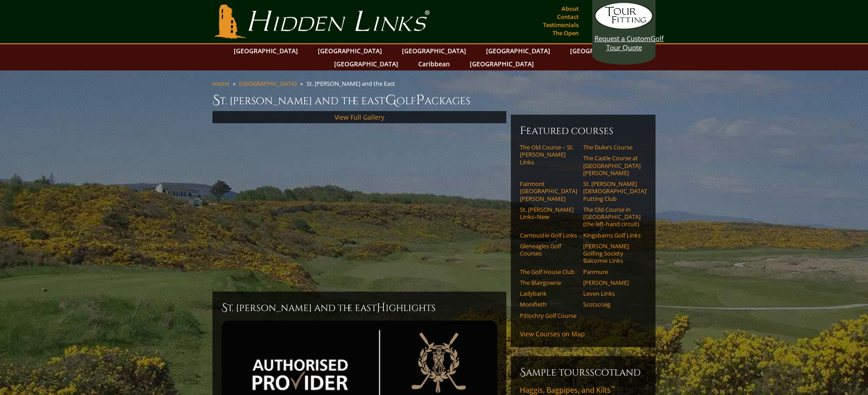 The image size is (868, 395). What do you see at coordinates (561, 25) in the screenshot?
I see `a: Testimonials` at bounding box center [561, 25].